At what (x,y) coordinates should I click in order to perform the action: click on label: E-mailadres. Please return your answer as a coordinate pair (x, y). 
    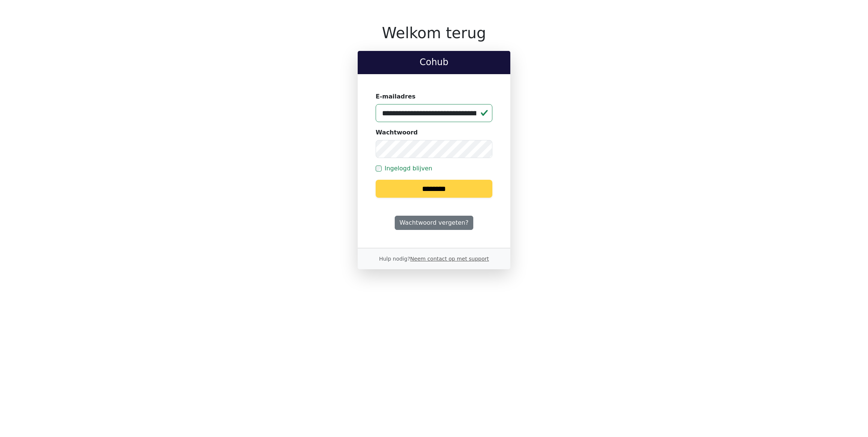
    Looking at the image, I should click on (396, 97).